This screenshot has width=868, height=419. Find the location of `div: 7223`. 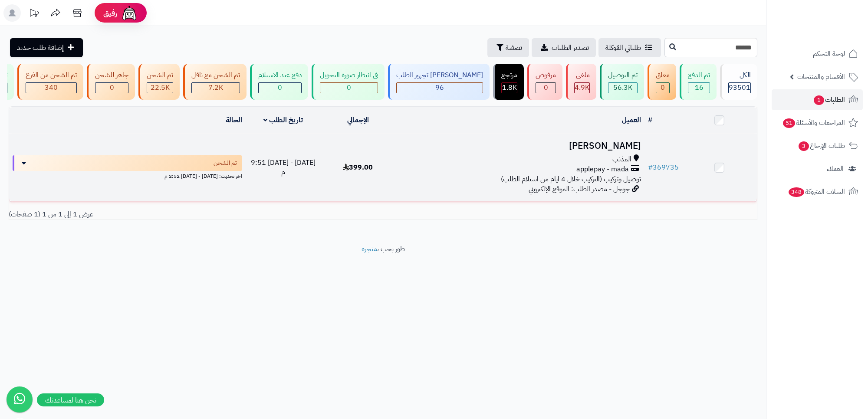

div: 7223 is located at coordinates (216, 88).